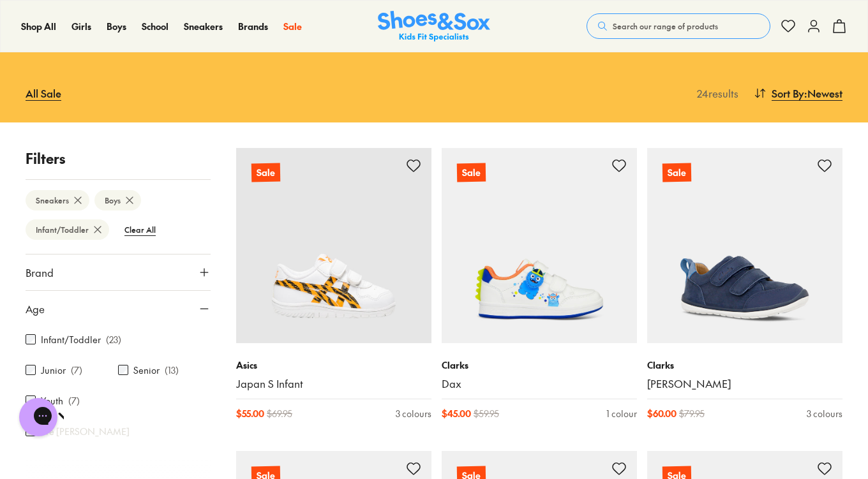 Image resolution: width=868 pixels, height=479 pixels. Describe the element at coordinates (118, 273) in the screenshot. I see `button: Brand` at that location.